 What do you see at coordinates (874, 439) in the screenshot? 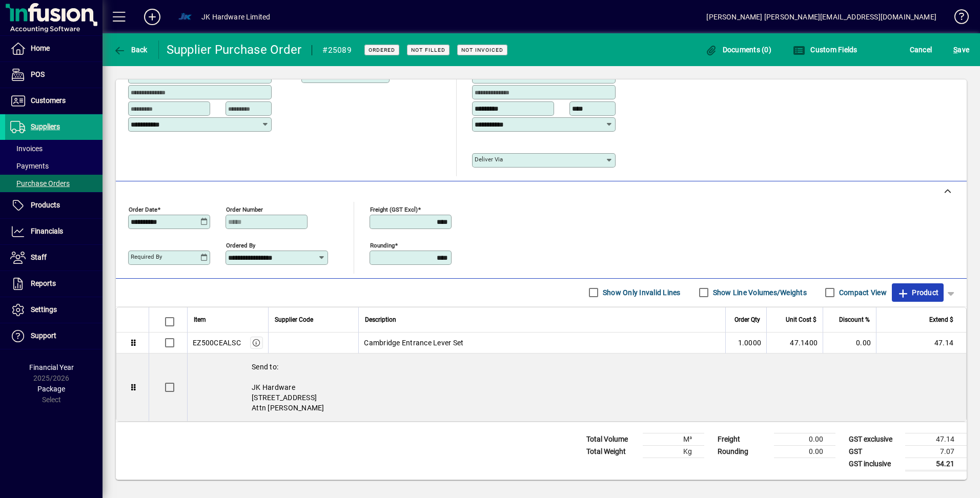
I see `td: GST exclusive` at bounding box center [874, 439].